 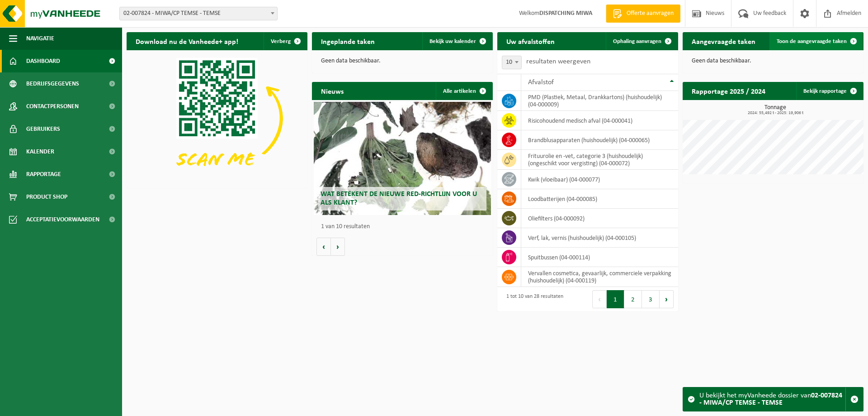 What do you see at coordinates (600, 277) in the screenshot?
I see `td: vervallen cosmetica, gevaarlijk, commerciele verpakking (huishoudelijk) (04-000119)` at bounding box center [600, 277].